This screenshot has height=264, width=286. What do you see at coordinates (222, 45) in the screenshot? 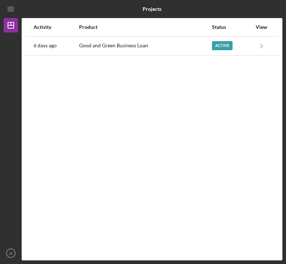
I see `div: Active` at bounding box center [222, 45].